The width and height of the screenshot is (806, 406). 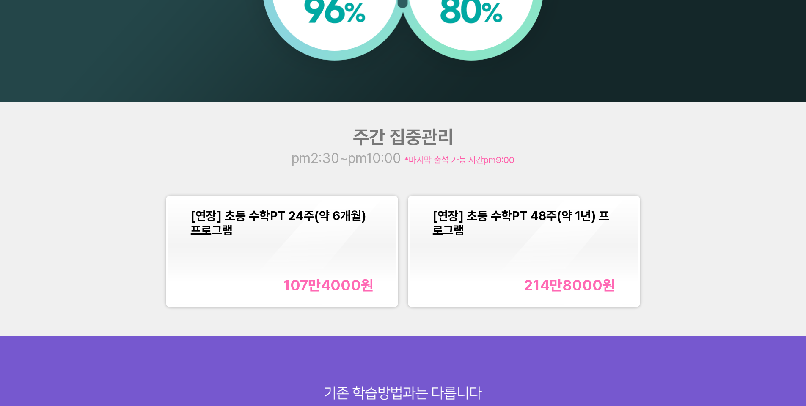 I want to click on span: [연장] 초등 수학PT 48주(약 1년) 프로그램, so click(x=521, y=223).